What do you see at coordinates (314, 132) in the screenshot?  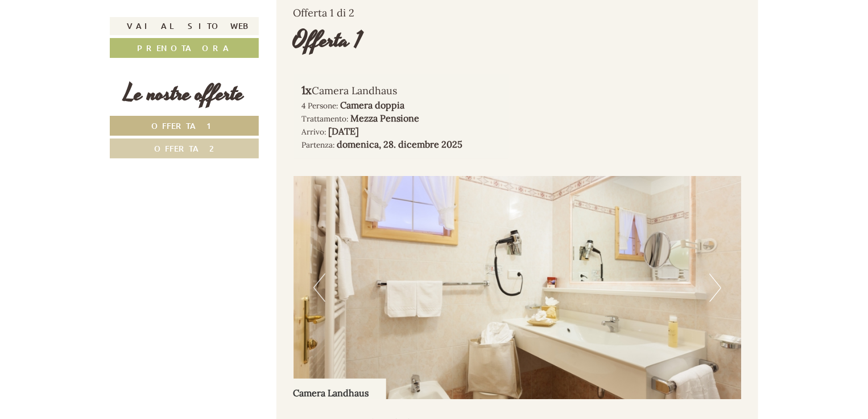 I see `small: Arrivo:` at bounding box center [314, 132].